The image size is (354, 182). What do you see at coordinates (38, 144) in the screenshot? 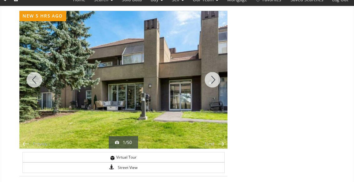
I see `div: Previous` at bounding box center [38, 144].